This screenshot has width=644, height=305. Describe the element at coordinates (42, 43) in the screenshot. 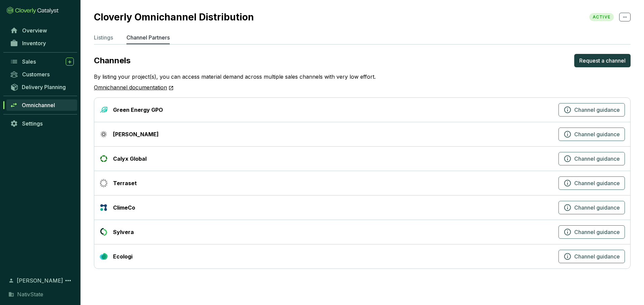

I see `a: Inventory` at that location.